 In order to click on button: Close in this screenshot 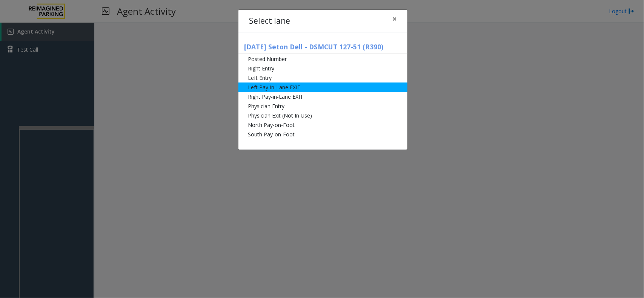, I will do `click(395, 19)`.